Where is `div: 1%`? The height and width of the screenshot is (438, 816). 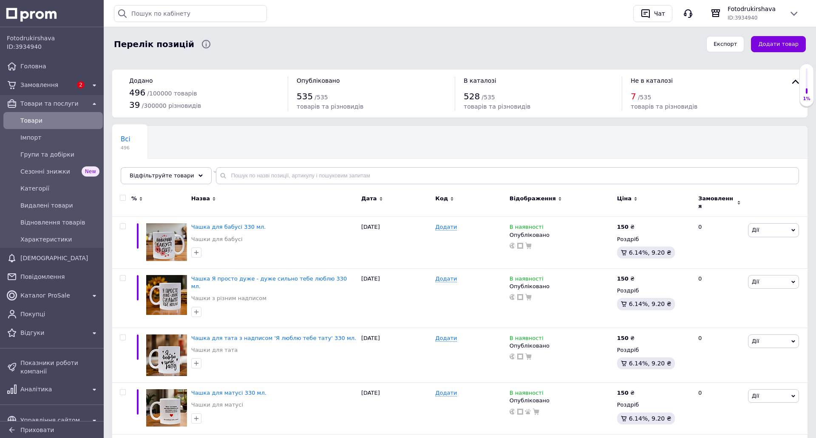 div: 1% is located at coordinates (806, 99).